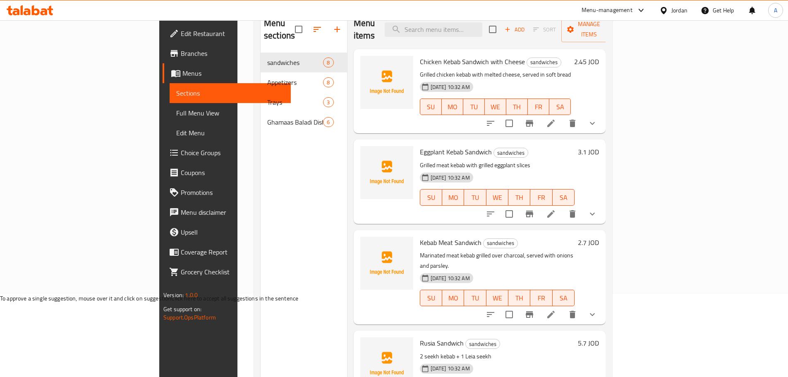 The height and width of the screenshot is (377, 788). I want to click on button: sort-choices, so click(491, 123).